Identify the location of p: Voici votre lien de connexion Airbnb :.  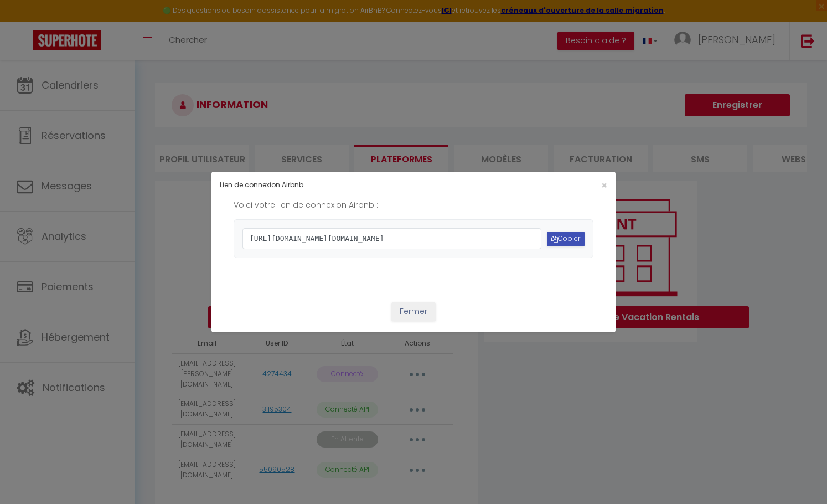
(414, 205).